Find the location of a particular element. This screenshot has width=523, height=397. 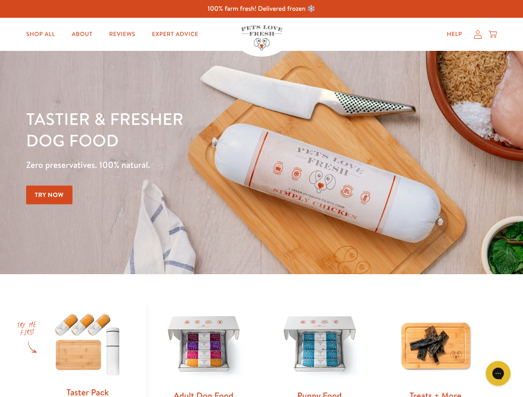

h1: Tastier & fresher dog food is located at coordinates (183, 130).